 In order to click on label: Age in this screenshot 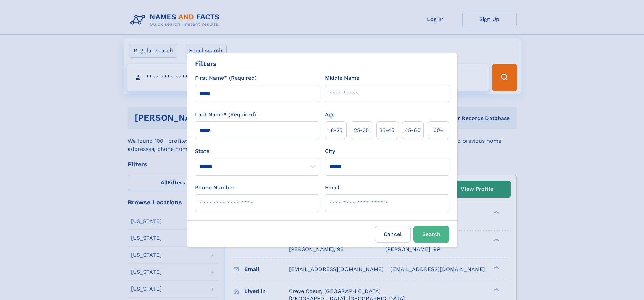, I will do `click(330, 115)`.